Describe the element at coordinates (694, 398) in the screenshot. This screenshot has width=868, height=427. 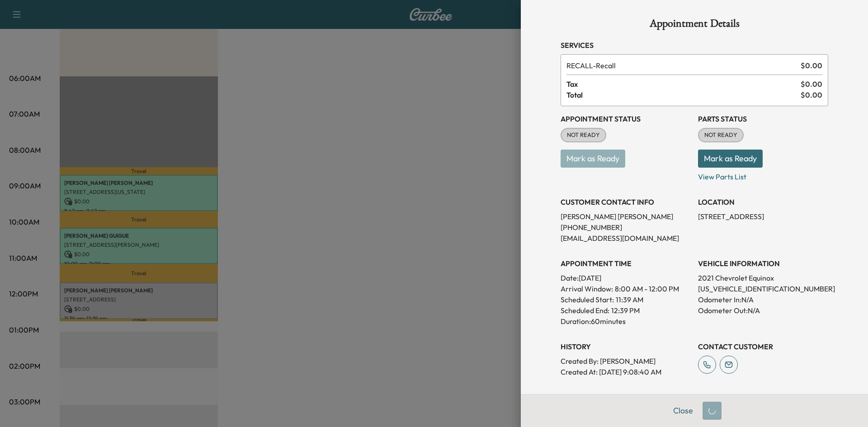
I see `h3: NOTES` at that location.